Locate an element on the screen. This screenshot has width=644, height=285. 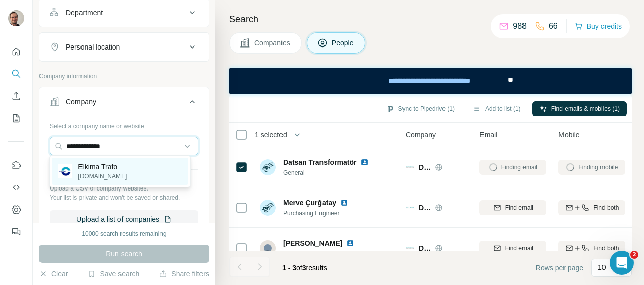
p: Elkima Trafo is located at coordinates (103, 167).